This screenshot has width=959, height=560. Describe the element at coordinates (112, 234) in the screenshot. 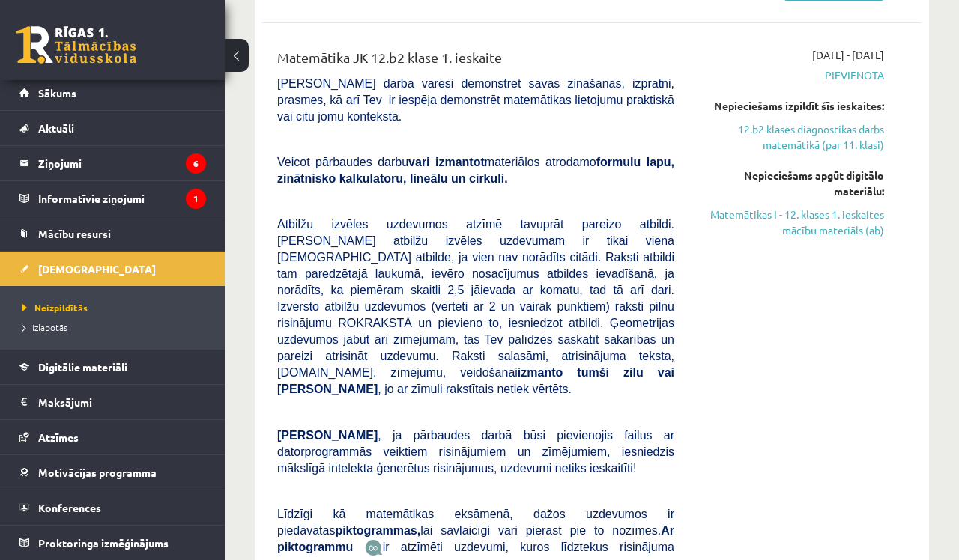

I see `a: Mācību resursi` at that location.